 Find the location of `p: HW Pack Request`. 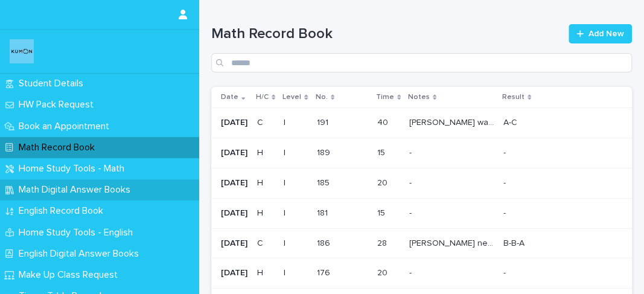

p: HW Pack Request is located at coordinates (59, 104).